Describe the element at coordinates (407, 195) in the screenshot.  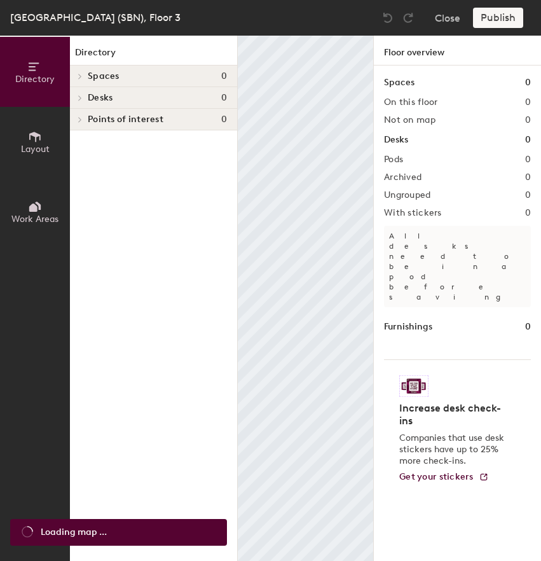
I see `h2: Ungrouped` at that location.